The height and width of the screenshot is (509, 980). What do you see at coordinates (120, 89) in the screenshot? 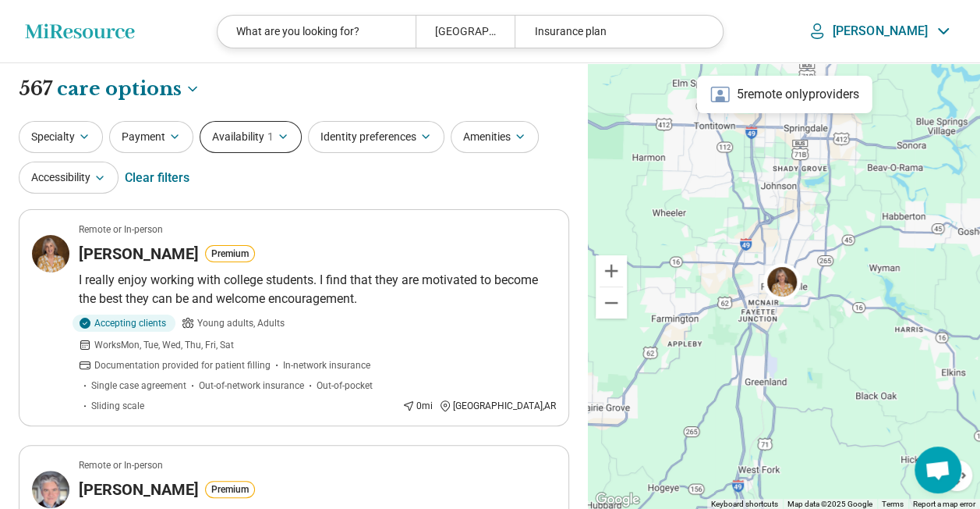
I see `span: care options` at bounding box center [120, 89].